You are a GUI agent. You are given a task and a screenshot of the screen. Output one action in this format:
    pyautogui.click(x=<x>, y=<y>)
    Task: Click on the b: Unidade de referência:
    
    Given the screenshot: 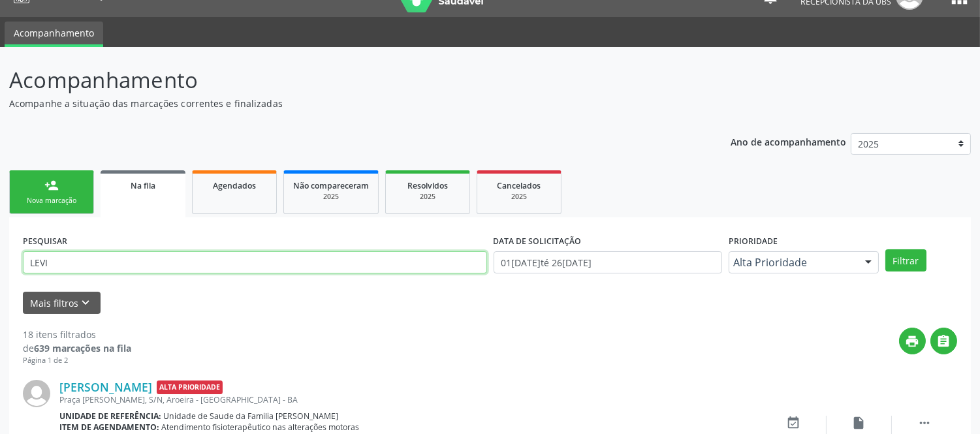 What is the action you would take?
    pyautogui.click(x=110, y=415)
    